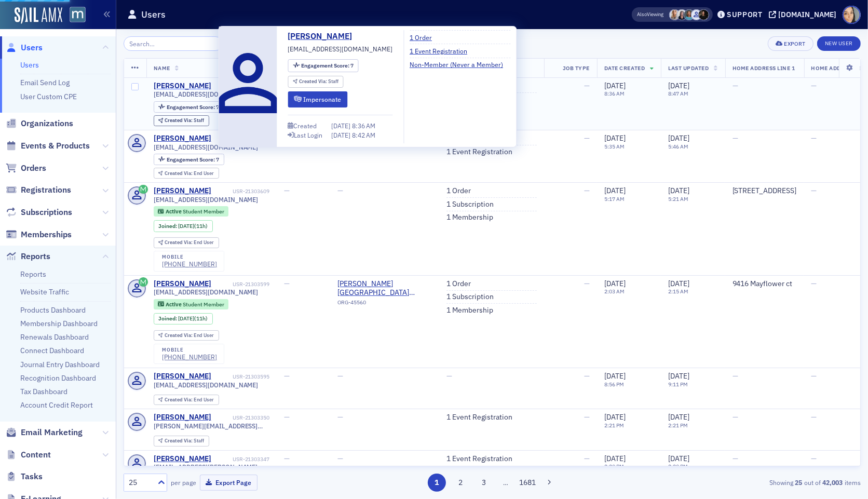  I want to click on a: Reports, so click(28, 257).